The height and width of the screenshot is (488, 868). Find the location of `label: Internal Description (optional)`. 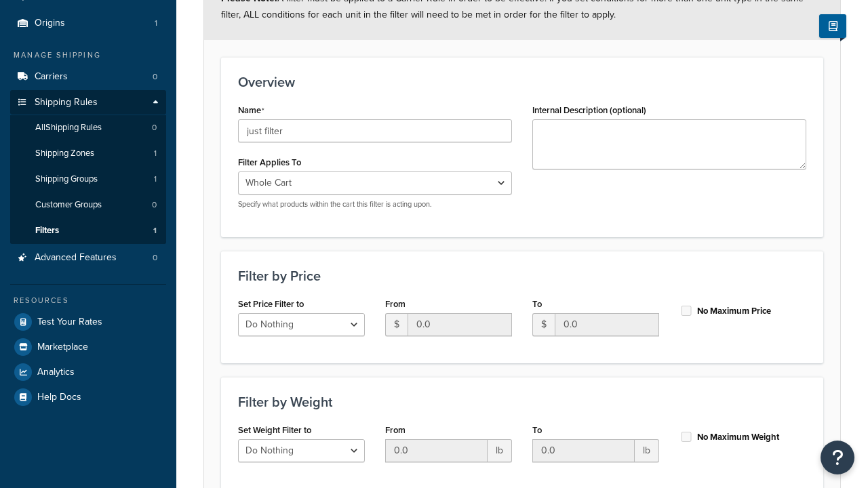

label: Internal Description (optional) is located at coordinates (589, 110).